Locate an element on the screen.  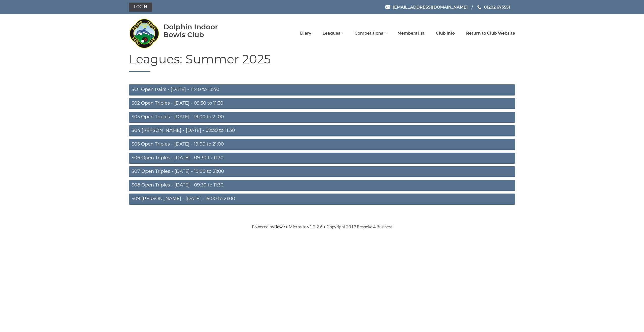
h1: Leagues: Summer 2025 is located at coordinates (322, 62).